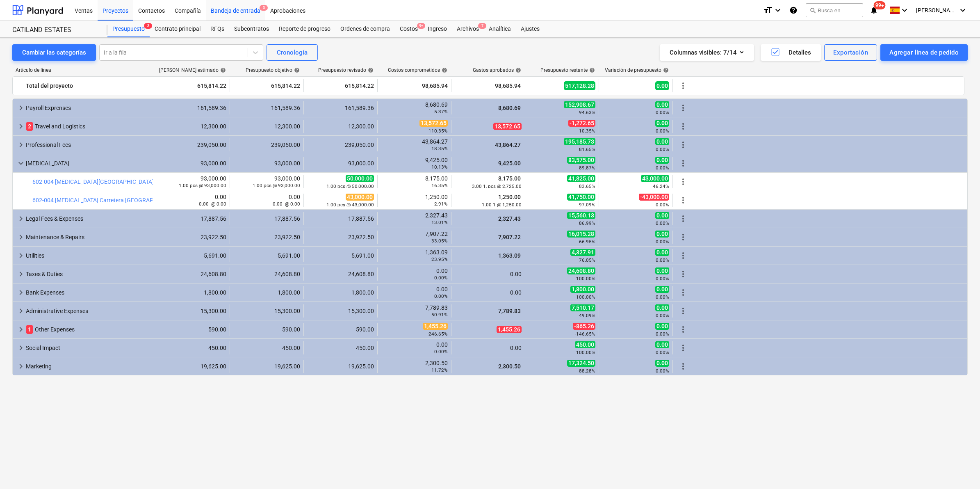 The image size is (980, 489). I want to click on div: Professional Fees, so click(89, 145).